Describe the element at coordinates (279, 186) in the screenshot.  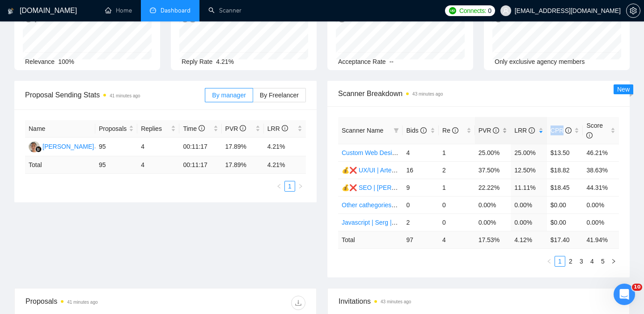
I see `span: left` at that location.